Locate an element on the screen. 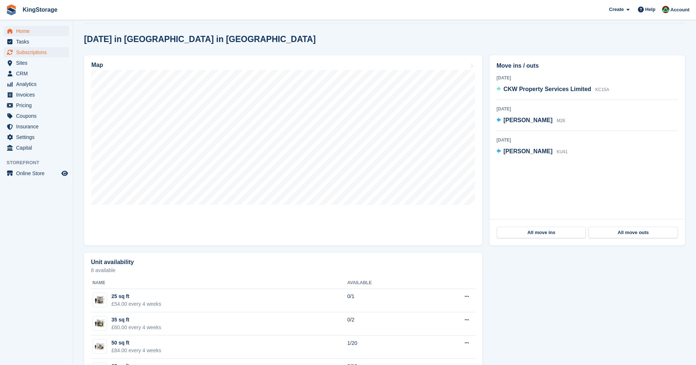  span: Insurance is located at coordinates (38, 126).